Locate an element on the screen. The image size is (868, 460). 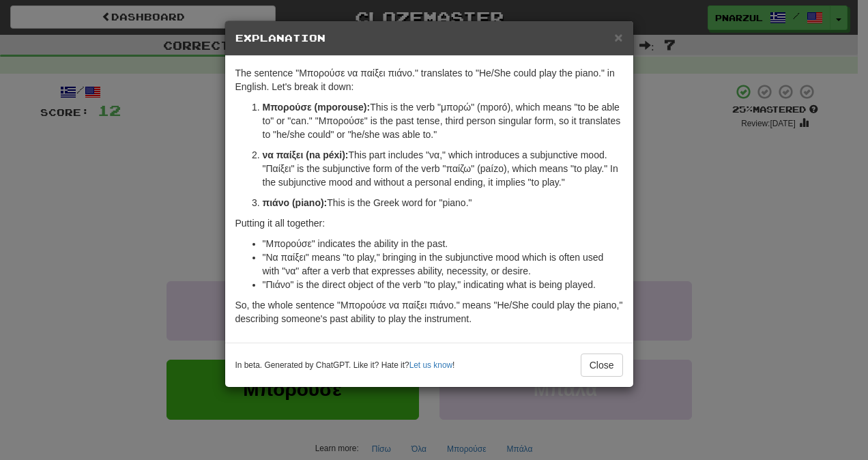
p: The sentence "Μπορούσε να παίξει πιάνο." translates to "He/She could play the piano." in English.... is located at coordinates (429, 80).